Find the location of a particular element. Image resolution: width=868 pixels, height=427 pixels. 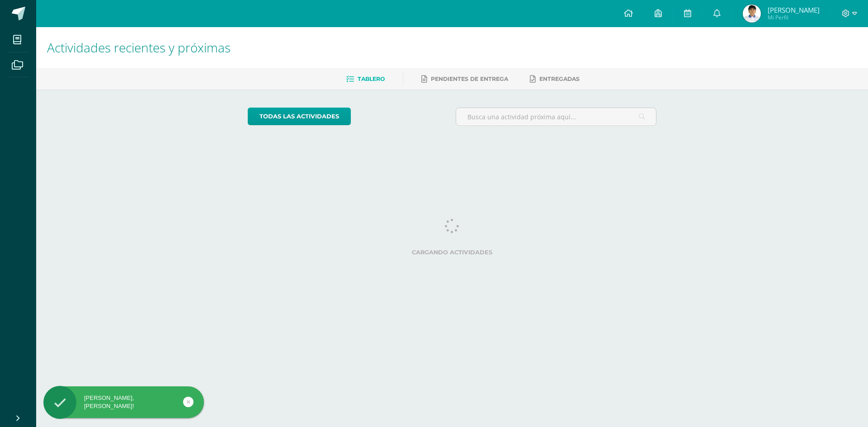

span: Entregadas is located at coordinates (559, 79).